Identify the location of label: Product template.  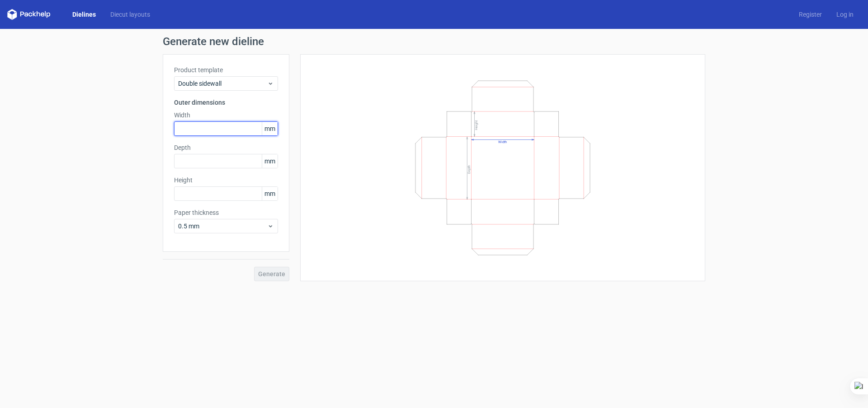
(226, 70).